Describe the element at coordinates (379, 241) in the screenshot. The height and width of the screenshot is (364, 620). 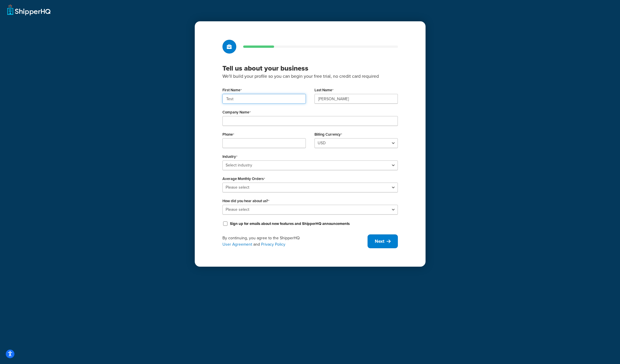
I see `span: Next` at that location.